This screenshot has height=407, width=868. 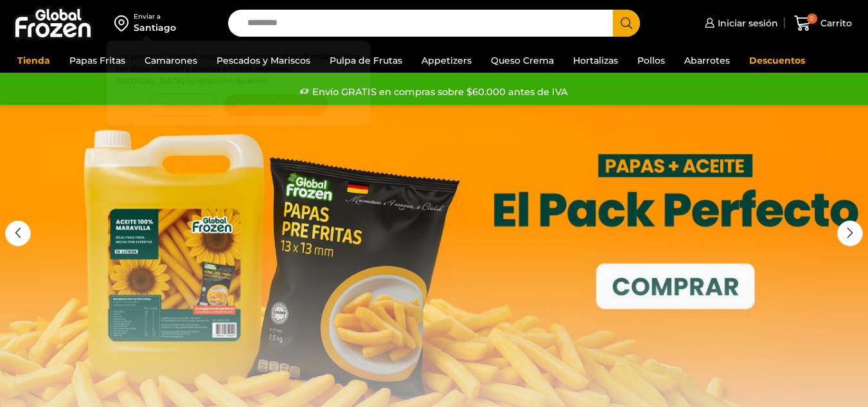 What do you see at coordinates (651, 61) in the screenshot?
I see `a: Pollos` at bounding box center [651, 61].